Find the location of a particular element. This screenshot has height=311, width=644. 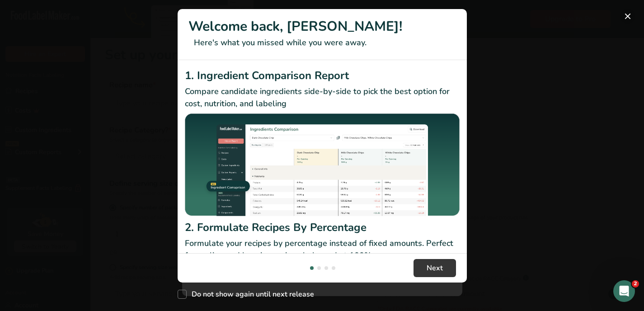

h2: 2. Formulate Recipes By Percentage is located at coordinates (322, 227).